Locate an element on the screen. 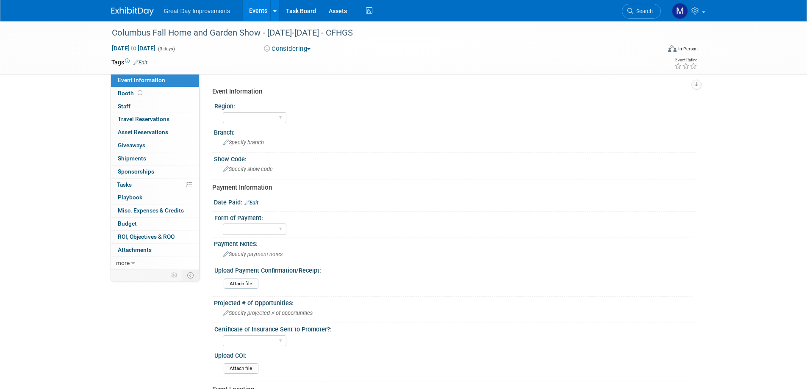 This screenshot has width=807, height=389. img: Marriette Ahlstrom is located at coordinates (680, 11).